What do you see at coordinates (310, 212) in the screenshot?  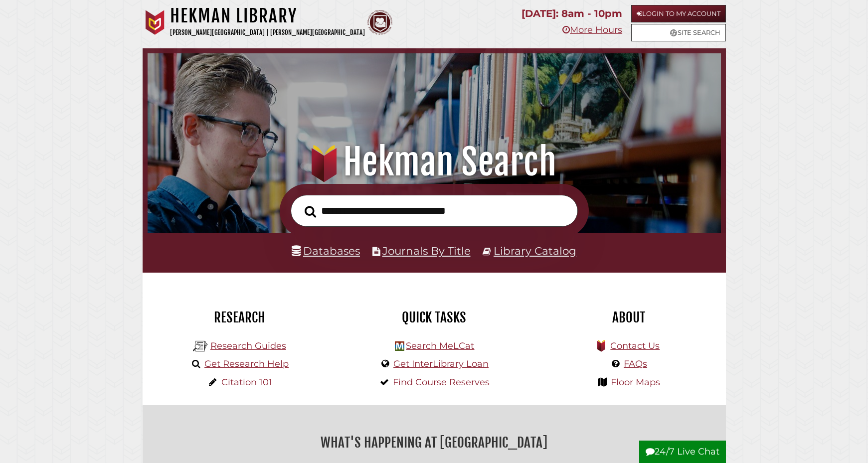 I see `i: Search` at bounding box center [310, 212].